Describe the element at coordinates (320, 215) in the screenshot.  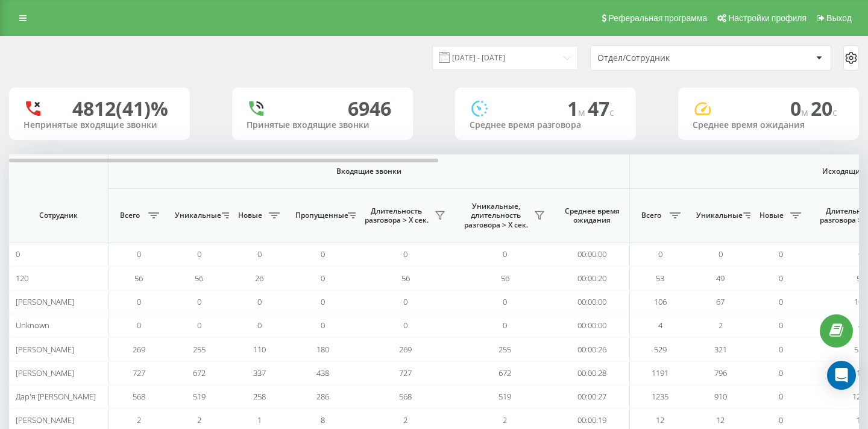
I see `span: Пропущенные` at that location.